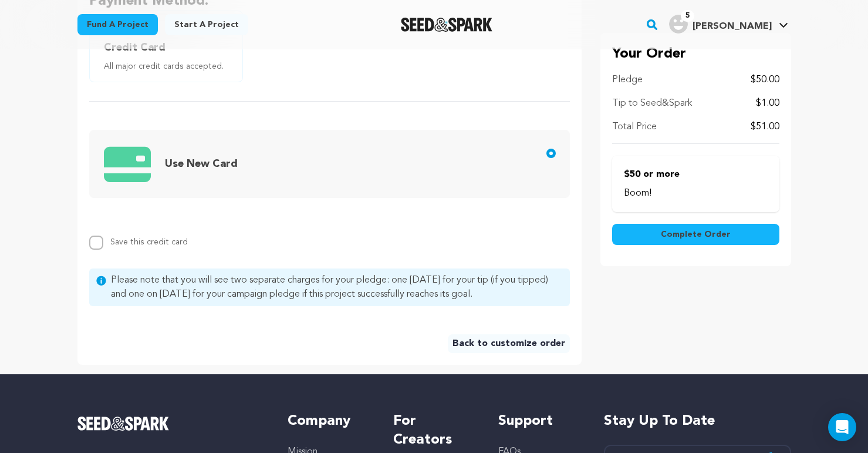 The height and width of the screenshot is (453, 868). Describe the element at coordinates (328, 421) in the screenshot. I see `h5: Company` at that location.